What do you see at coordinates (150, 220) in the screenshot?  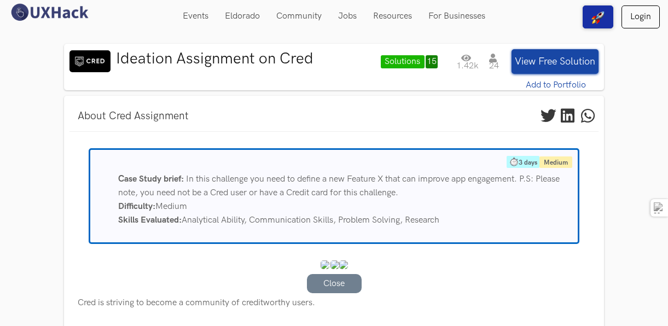 I see `span: Skills Evaluated:` at bounding box center [150, 220].